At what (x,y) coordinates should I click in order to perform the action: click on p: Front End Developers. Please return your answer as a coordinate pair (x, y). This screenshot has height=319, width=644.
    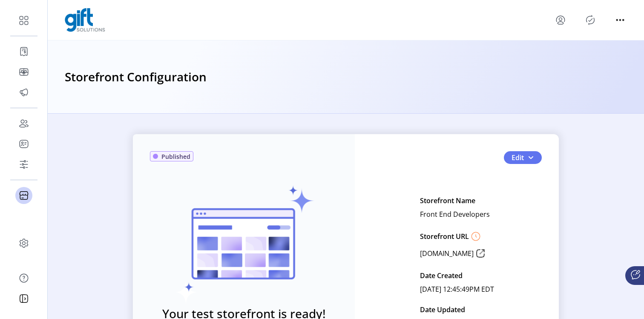
    Looking at the image, I should click on (455, 214).